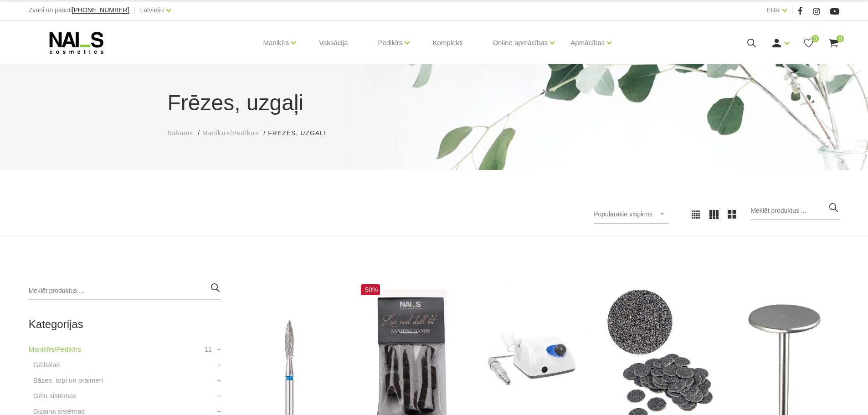 The height and width of the screenshot is (415, 868). I want to click on span: Populārākie vispirms, so click(623, 214).